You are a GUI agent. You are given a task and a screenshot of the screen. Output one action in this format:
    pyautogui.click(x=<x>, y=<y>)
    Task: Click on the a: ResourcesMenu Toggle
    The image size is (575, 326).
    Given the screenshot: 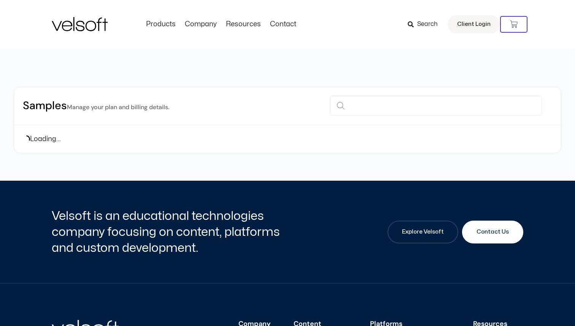 What is the action you would take?
    pyautogui.click(x=244, y=24)
    